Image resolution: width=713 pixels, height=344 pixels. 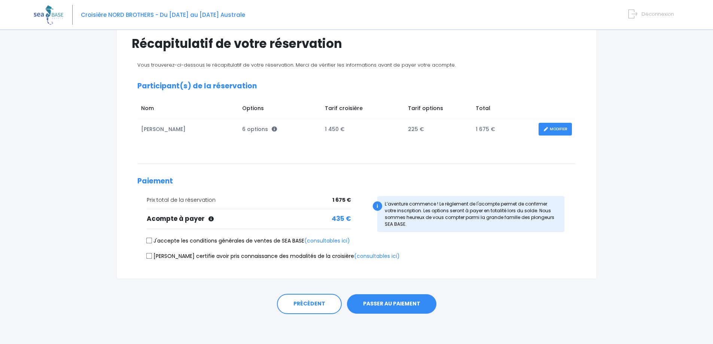 What do you see at coordinates (377, 206) in the screenshot?
I see `div: i` at bounding box center [377, 206].